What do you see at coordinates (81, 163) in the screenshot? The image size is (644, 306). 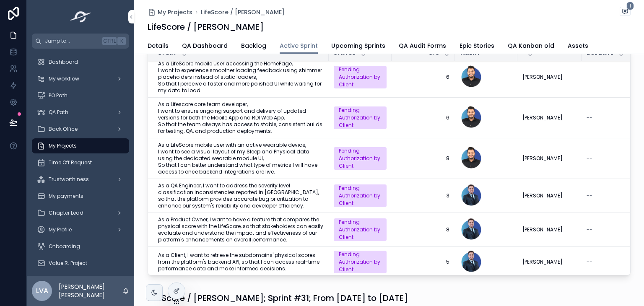 I see `a: Time Off Request` at bounding box center [81, 163].